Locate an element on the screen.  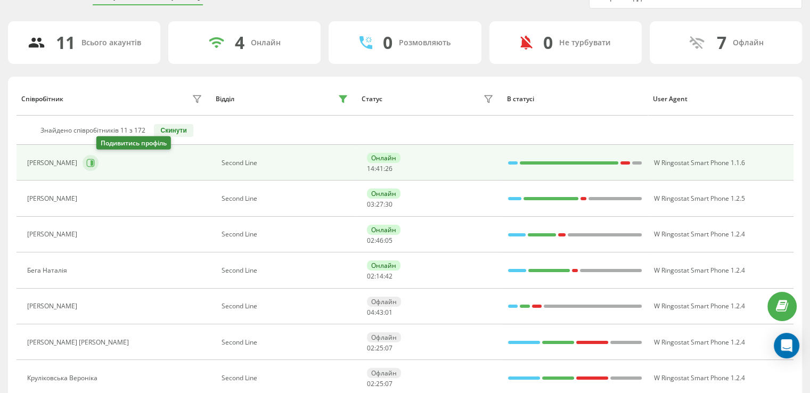
div: 11 is located at coordinates (66, 43).